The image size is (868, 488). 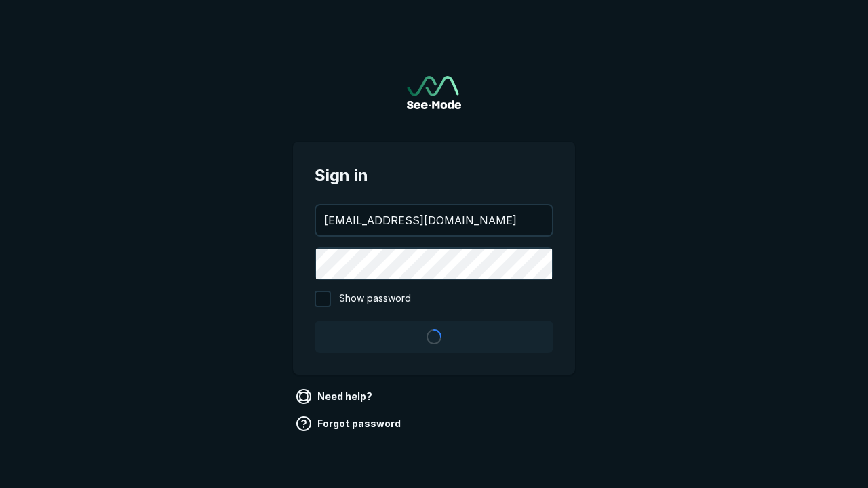 What do you see at coordinates (335, 396) in the screenshot?
I see `a: Need help?` at bounding box center [335, 396].